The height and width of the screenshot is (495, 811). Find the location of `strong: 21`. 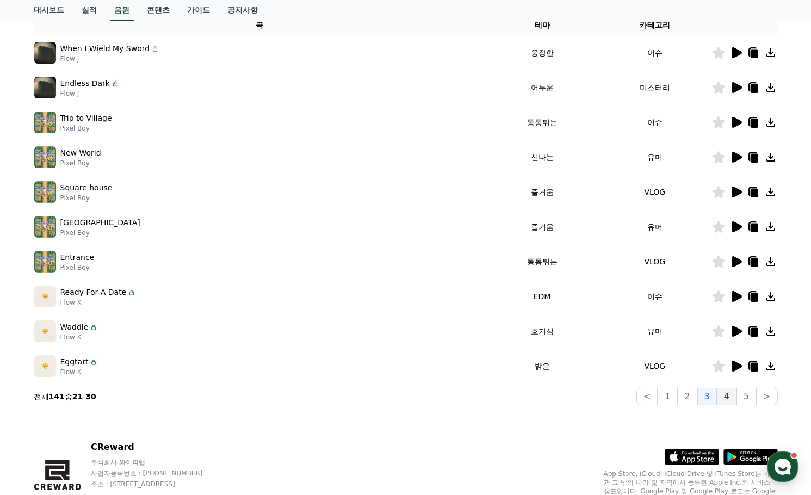

strong: 21 is located at coordinates (77, 397).